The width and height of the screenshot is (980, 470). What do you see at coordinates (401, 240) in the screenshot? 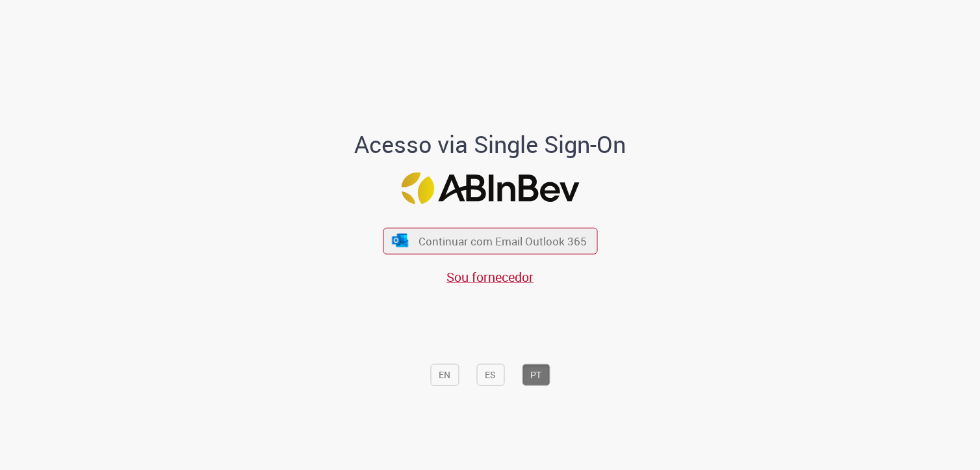
I see `img: ícone Azure/Microsoft 360` at bounding box center [401, 240].